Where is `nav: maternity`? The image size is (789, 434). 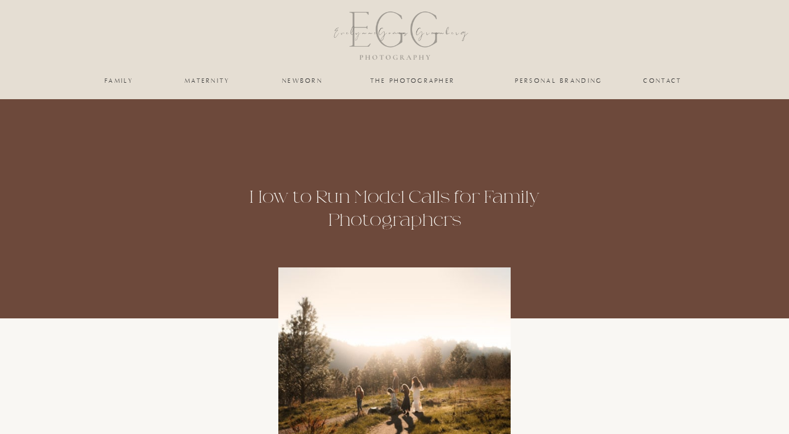
nav: maternity is located at coordinates (207, 81).